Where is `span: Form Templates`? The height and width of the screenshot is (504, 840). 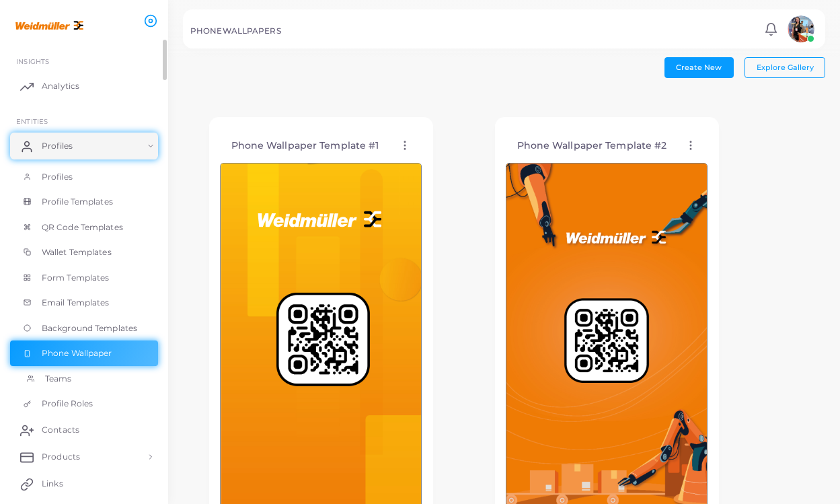 span: Form Templates is located at coordinates (75, 278).